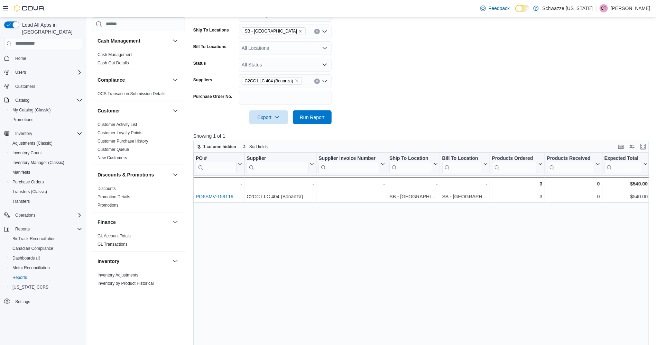  Describe the element at coordinates (112, 158) in the screenshot. I see `span: New Customers` at that location.